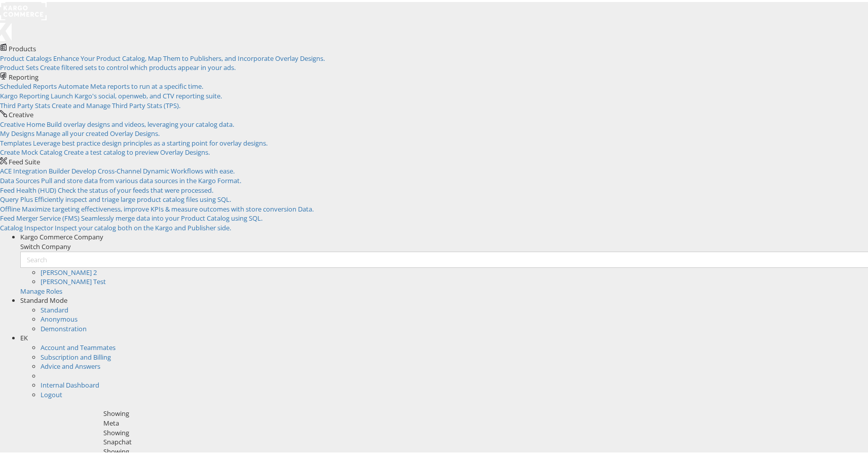 The width and height of the screenshot is (868, 454). I want to click on span: Create filtered sets to control which products appear in your ads., so click(138, 66).